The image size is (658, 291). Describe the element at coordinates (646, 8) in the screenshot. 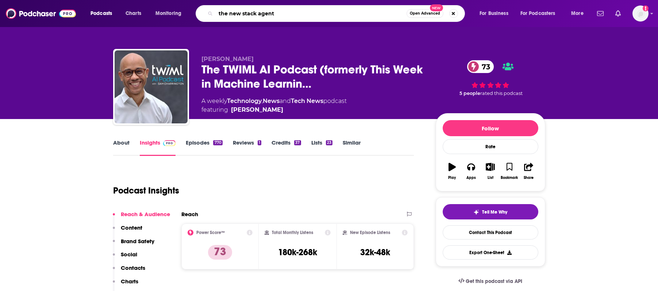

I see `svg: Add a profile image` at that location.